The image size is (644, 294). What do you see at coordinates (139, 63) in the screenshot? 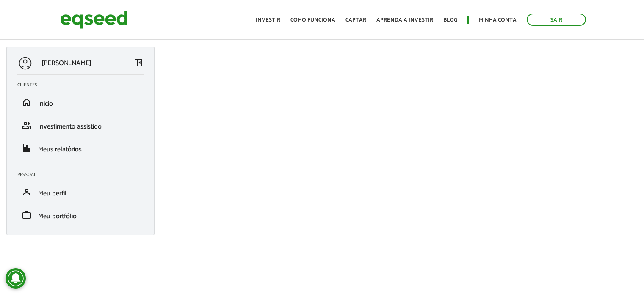
I see `a: Colapsar menu` at bounding box center [139, 63].